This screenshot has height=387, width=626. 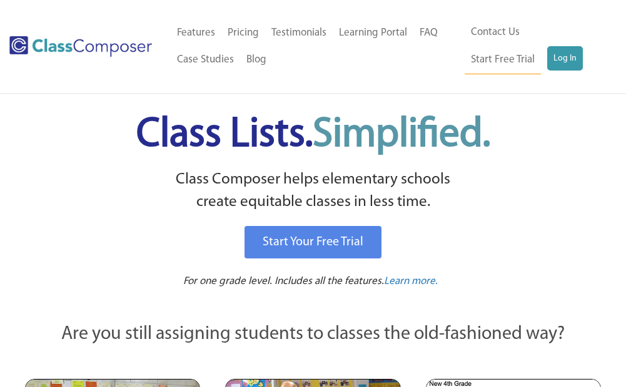 I want to click on a: Learning Portal, so click(x=372, y=33).